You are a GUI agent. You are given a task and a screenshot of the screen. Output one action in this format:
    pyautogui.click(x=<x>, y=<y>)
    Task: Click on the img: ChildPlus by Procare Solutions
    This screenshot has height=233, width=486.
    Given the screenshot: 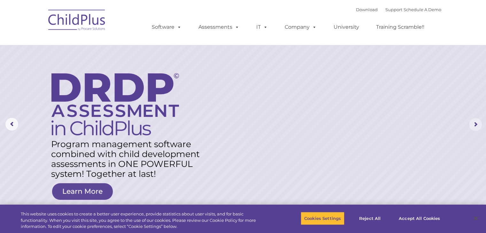 What is the action you would take?
    pyautogui.click(x=77, y=21)
    